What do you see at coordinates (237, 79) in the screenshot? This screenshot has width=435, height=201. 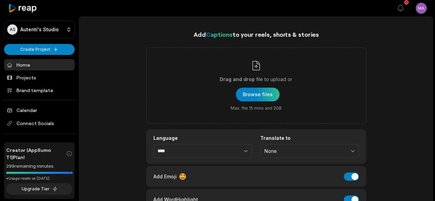 I see `span: Drag and drop` at bounding box center [237, 79].